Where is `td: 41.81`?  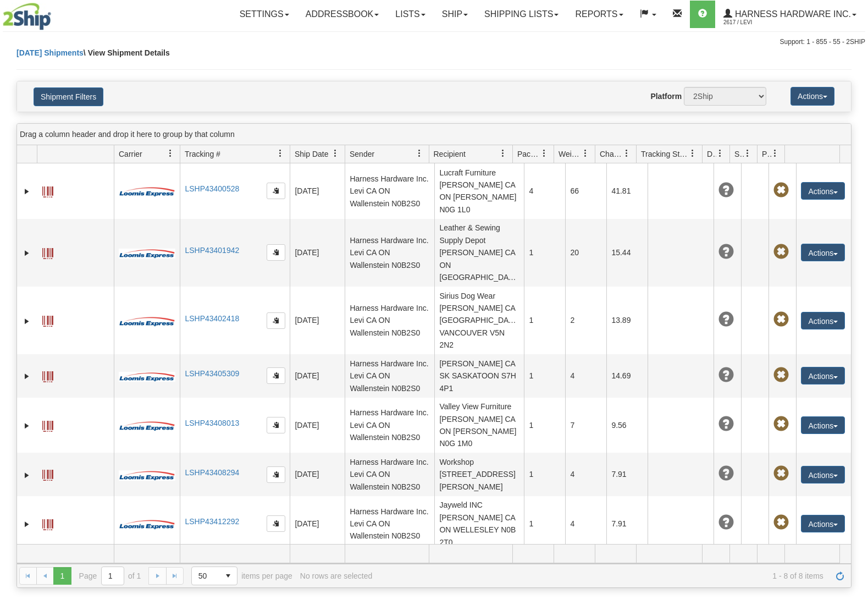 td: 41.81 is located at coordinates (627, 191).